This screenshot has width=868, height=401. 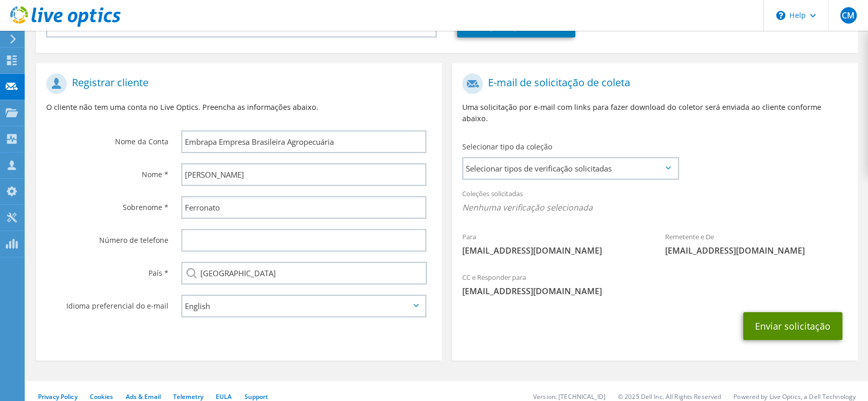 What do you see at coordinates (223, 397) in the screenshot?
I see `a: EULA` at bounding box center [223, 397].